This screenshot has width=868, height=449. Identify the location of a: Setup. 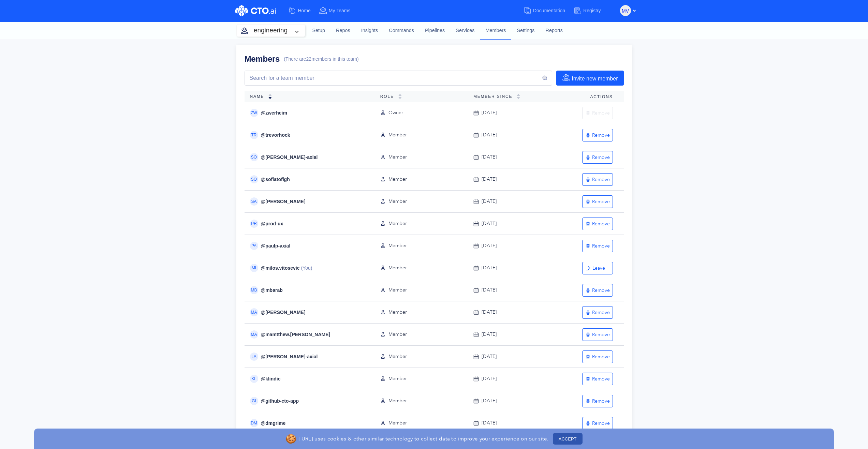
(319, 31).